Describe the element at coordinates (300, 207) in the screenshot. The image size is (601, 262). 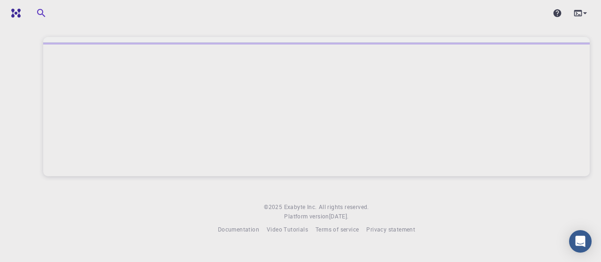
I see `a: Exabyte Inc.` at that location.